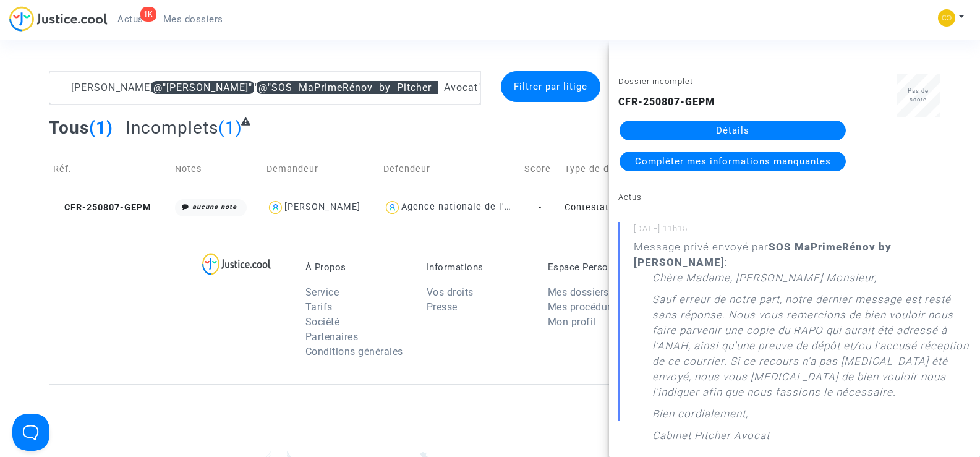  Describe the element at coordinates (540, 169) in the screenshot. I see `td: Score` at that location.